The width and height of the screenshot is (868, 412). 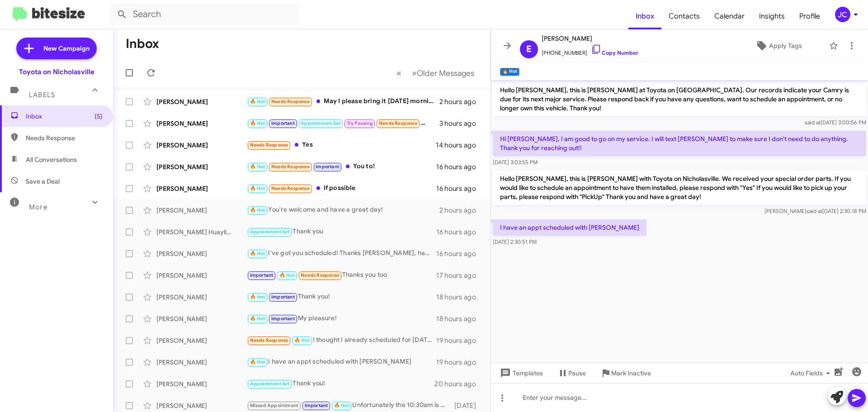 What do you see at coordinates (460, 146) in the screenshot?
I see `div: 14 hours ago` at bounding box center [460, 146].